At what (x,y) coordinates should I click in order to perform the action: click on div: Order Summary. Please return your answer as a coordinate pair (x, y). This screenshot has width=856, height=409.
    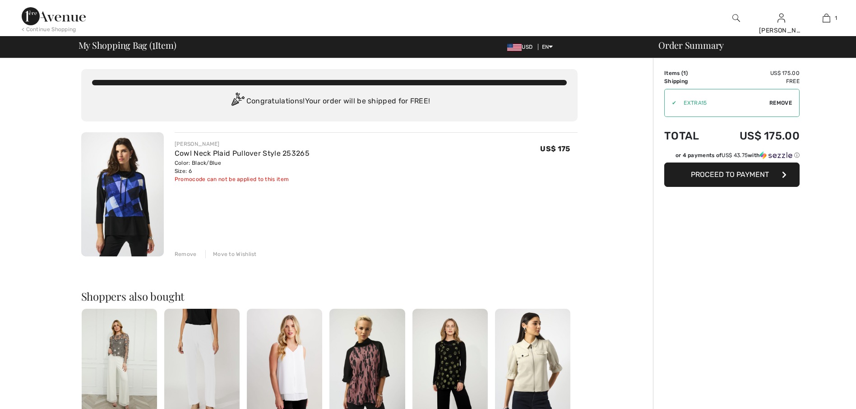
    Looking at the image, I should click on (749, 45).